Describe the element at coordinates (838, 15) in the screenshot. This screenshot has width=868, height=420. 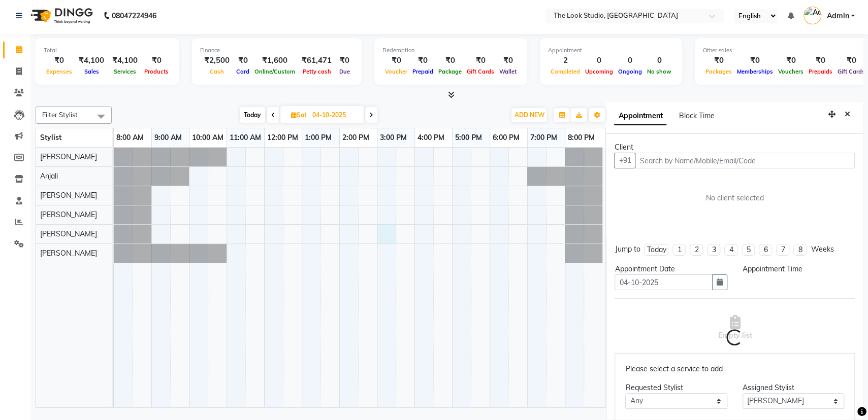
I see `span: Admin` at that location.